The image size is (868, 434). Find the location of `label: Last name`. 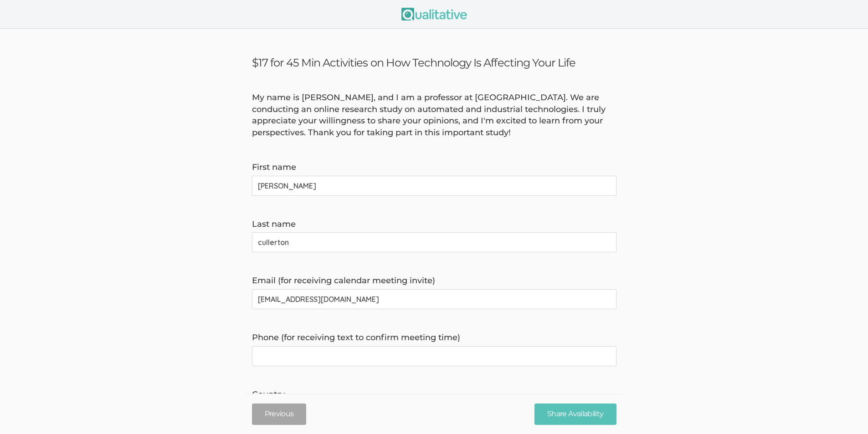

label: Last name is located at coordinates (434, 224).